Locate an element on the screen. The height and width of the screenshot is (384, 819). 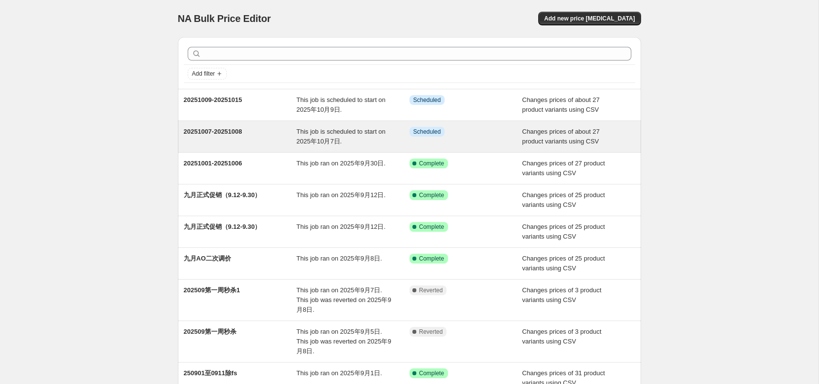
span: 250901至0911除fs is located at coordinates (211, 373).